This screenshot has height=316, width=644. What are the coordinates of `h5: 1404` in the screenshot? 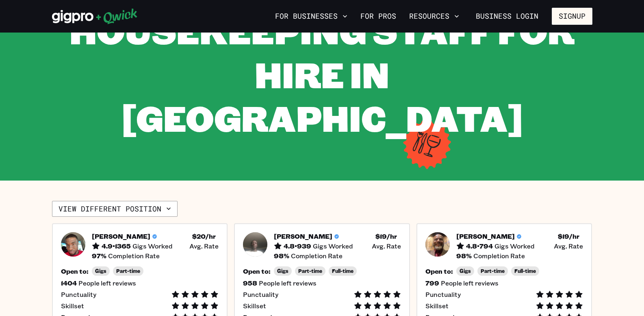 It's located at (69, 283).